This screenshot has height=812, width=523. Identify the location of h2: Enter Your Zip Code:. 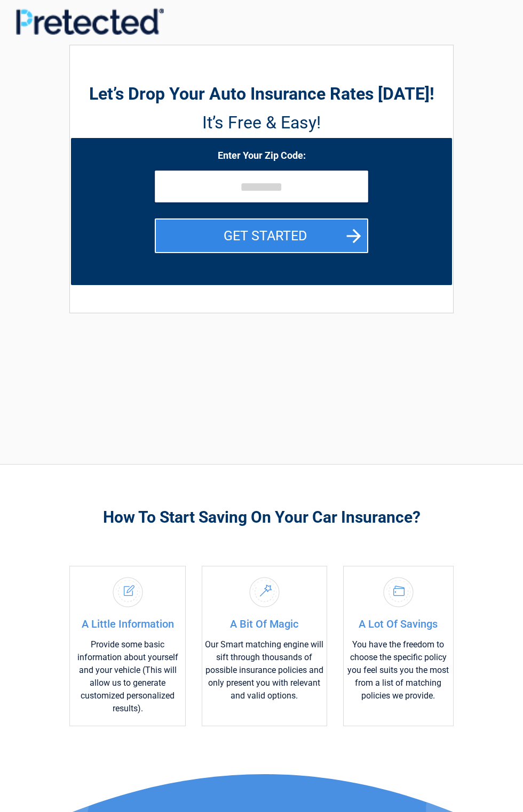
(262, 152).